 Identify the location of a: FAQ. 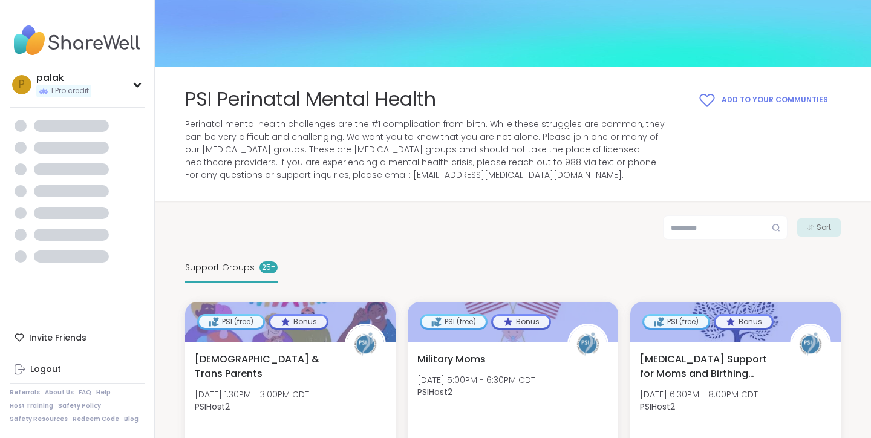
(85, 392).